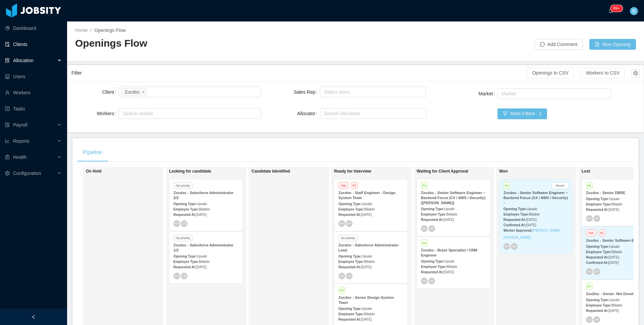 This screenshot has height=325, width=644. What do you see at coordinates (324, 92) in the screenshot?
I see `input: Sales Rep` at bounding box center [324, 92].